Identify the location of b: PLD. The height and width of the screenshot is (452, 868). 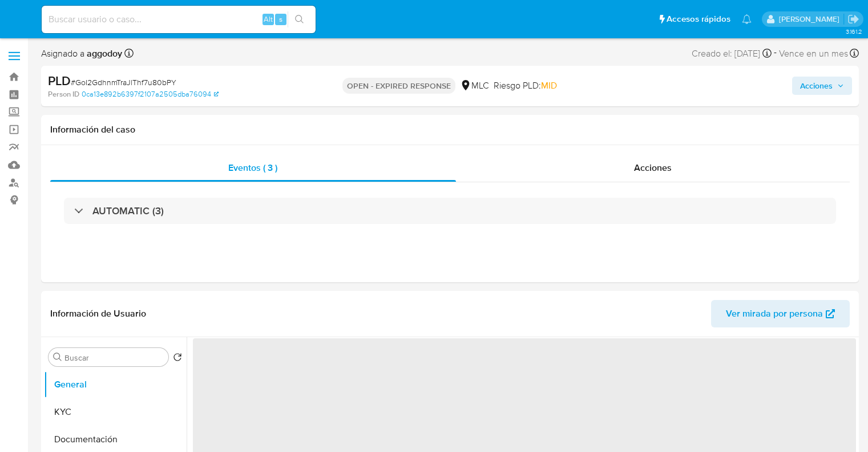
(59, 81).